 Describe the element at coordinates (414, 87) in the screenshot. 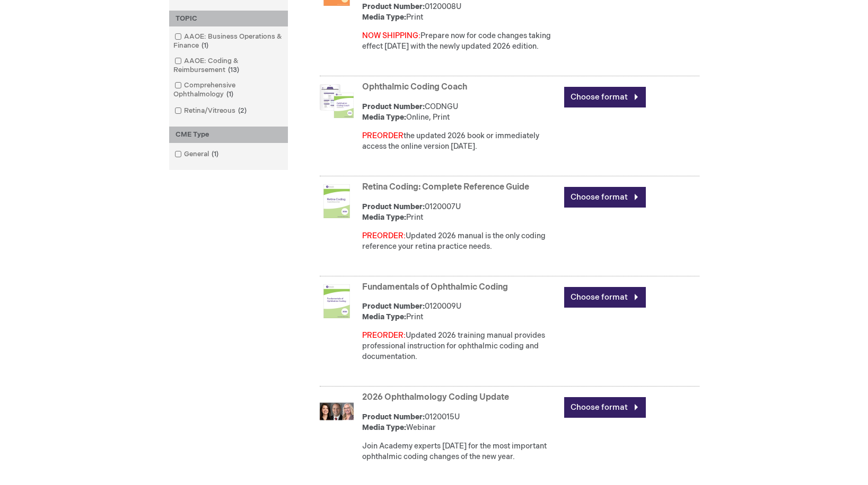

I see `a: Ophthalmic Coding Coach` at that location.